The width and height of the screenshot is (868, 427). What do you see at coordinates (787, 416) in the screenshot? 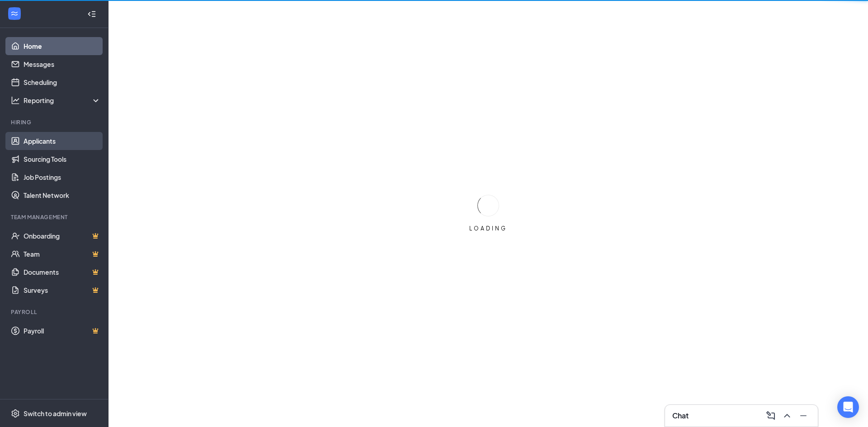
I see `svg: ChevronUp` at bounding box center [787, 416].